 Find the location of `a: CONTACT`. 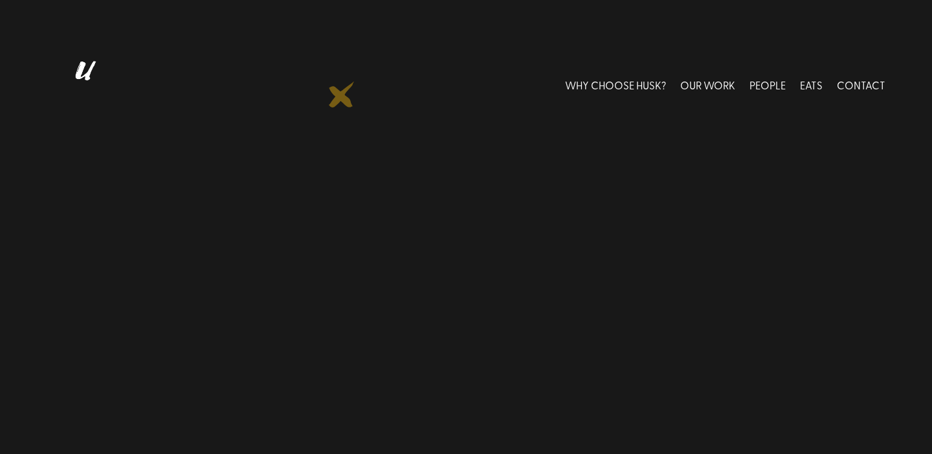

a: CONTACT is located at coordinates (861, 84).